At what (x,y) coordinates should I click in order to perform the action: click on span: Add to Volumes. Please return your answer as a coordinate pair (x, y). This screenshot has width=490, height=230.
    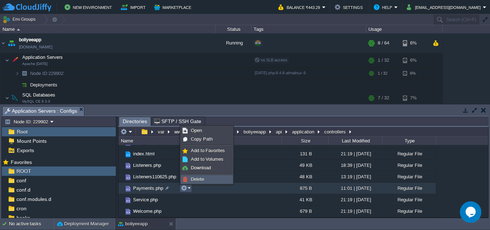
    Looking at the image, I should click on (207, 159).